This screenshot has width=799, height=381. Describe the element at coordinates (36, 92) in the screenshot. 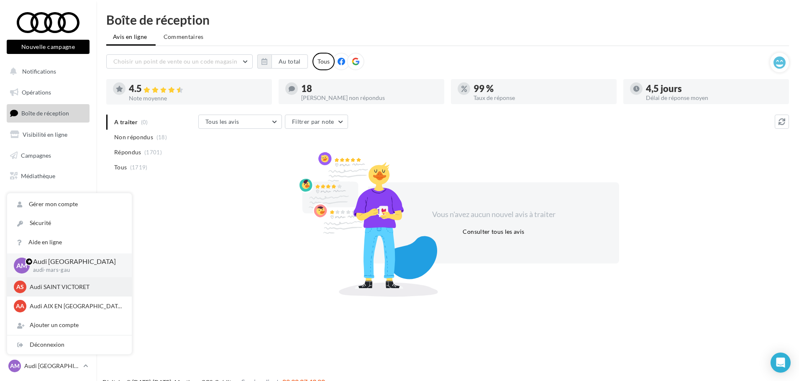

I see `span: Opérations` at that location.